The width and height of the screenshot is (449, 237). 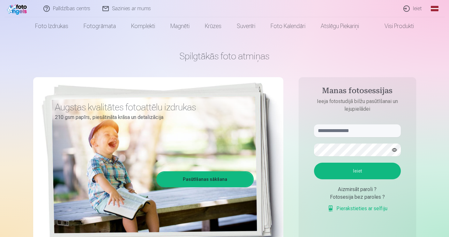 What do you see at coordinates (180, 26) in the screenshot?
I see `a: Magnēti` at bounding box center [180, 26].